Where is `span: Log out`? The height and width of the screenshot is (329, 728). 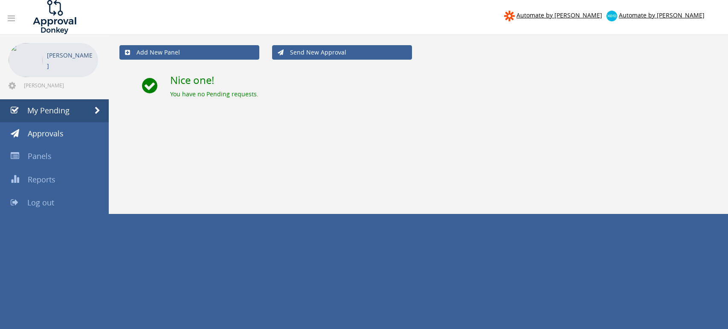
span: Log out is located at coordinates (41, 203).